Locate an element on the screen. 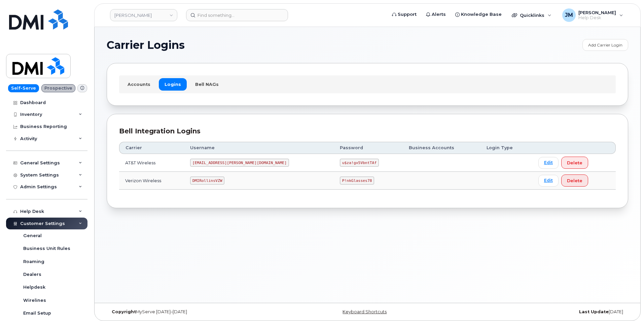  th: Business Accounts is located at coordinates (442, 148).